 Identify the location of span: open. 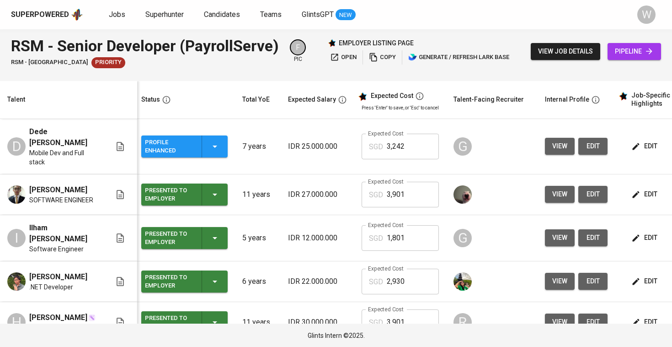
(343, 57).